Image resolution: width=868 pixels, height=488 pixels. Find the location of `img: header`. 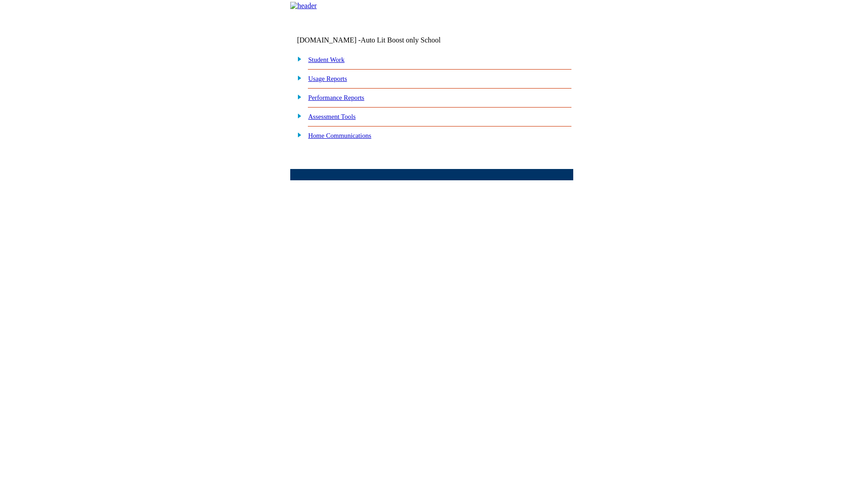

img: header is located at coordinates (303, 6).